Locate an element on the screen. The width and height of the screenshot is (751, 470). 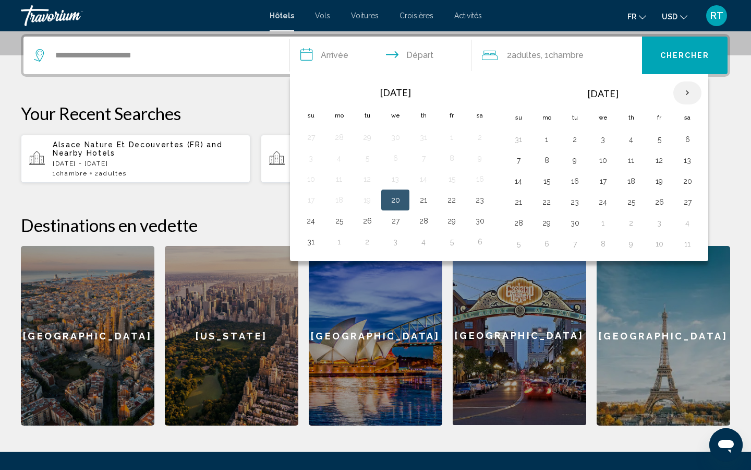
button: Change currency is located at coordinates (675, 16).